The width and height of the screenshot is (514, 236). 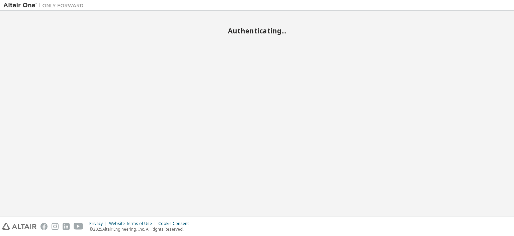 I want to click on div: Cookie Consent, so click(x=175, y=224).